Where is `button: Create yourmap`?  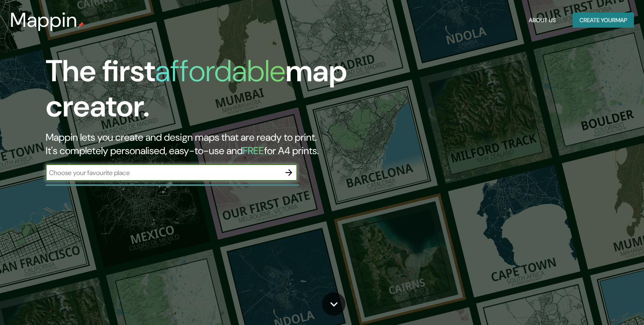 button: Create yourmap is located at coordinates (604, 20).